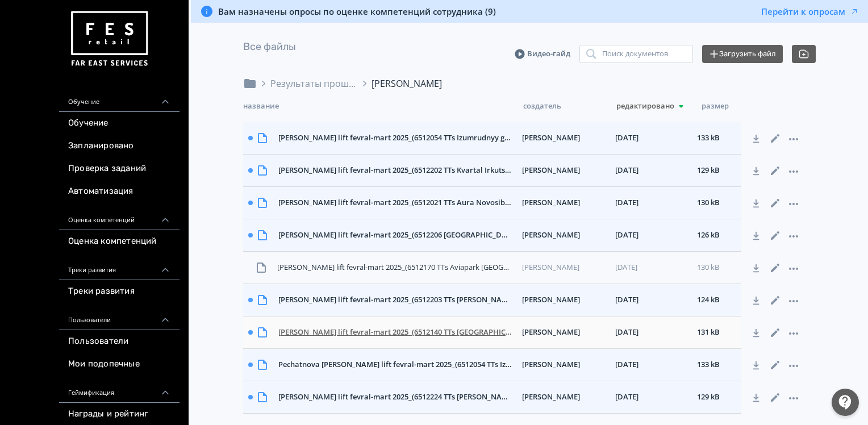 Image resolution: width=868 pixels, height=425 pixels. What do you see at coordinates (395, 332) in the screenshot?
I see `div: Perfilyeva Anna Sergeevna_Sotsialnyy lift fevral-mart 2025_(6512140 TTs Planeta Novokuznetsk CR, ...` at bounding box center [395, 332].